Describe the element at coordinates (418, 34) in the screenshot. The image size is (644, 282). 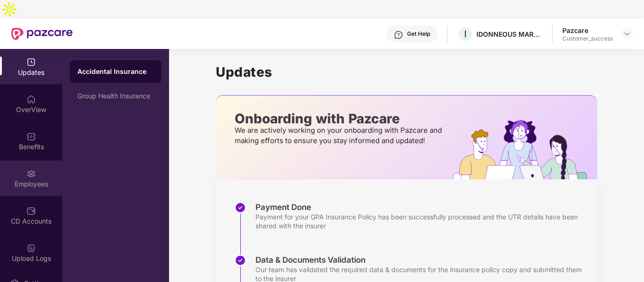
I see `div: Get Help` at that location.